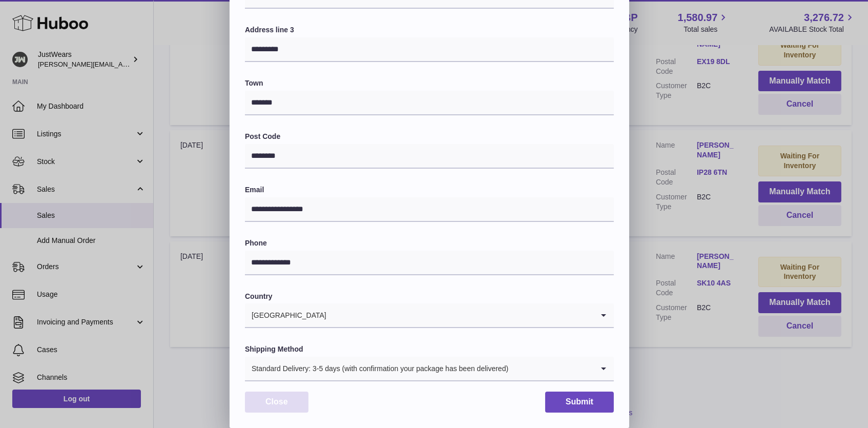 The width and height of the screenshot is (868, 428). What do you see at coordinates (429, 190) in the screenshot?
I see `label: Email` at bounding box center [429, 190].